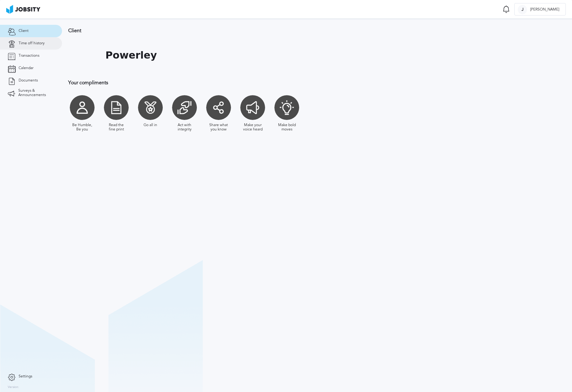 This screenshot has height=392, width=572. Describe the element at coordinates (184, 128) in the screenshot. I see `div: Act with integrity` at that location.